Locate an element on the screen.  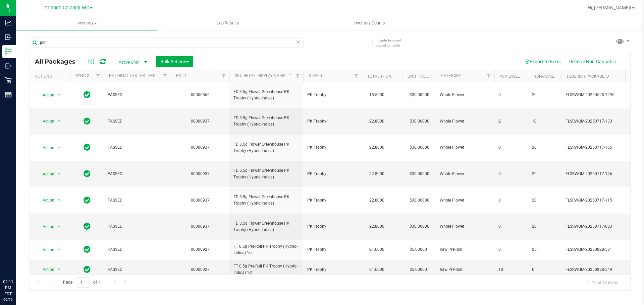
p: 09/19 is located at coordinates (8, 299).